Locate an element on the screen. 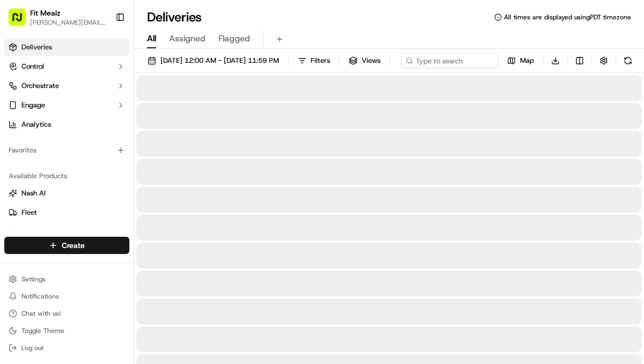  input: Type to search is located at coordinates (450, 61).